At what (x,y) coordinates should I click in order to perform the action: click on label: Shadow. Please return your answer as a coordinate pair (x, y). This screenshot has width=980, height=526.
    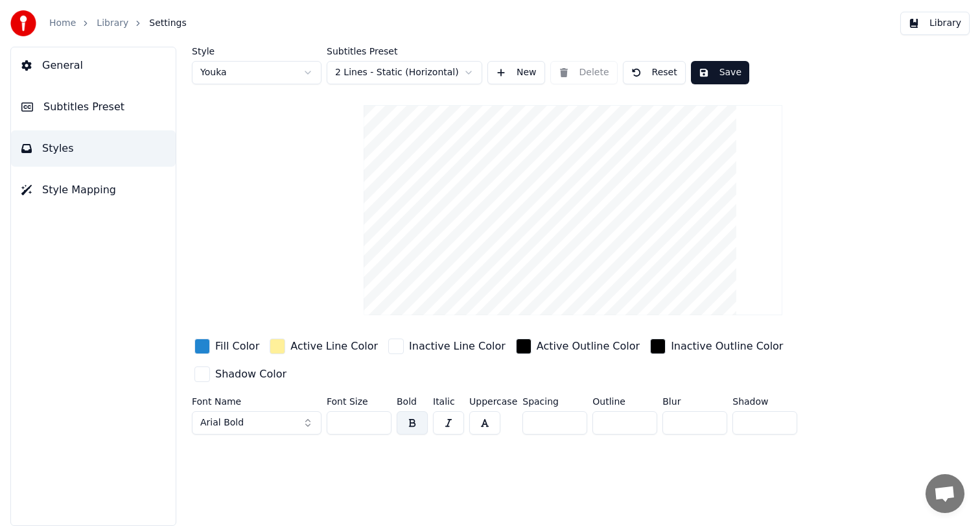
    Looking at the image, I should click on (765, 401).